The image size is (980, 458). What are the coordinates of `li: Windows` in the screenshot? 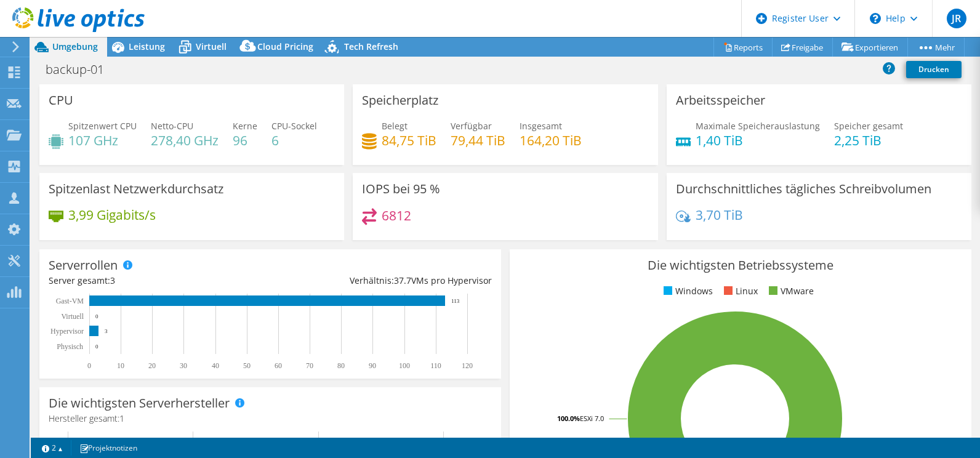 It's located at (686, 291).